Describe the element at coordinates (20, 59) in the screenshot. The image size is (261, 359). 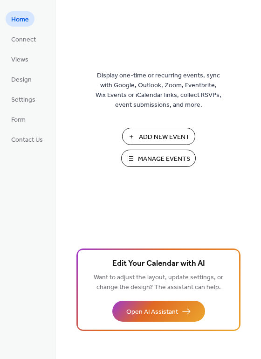
I see `a: Views` at that location.